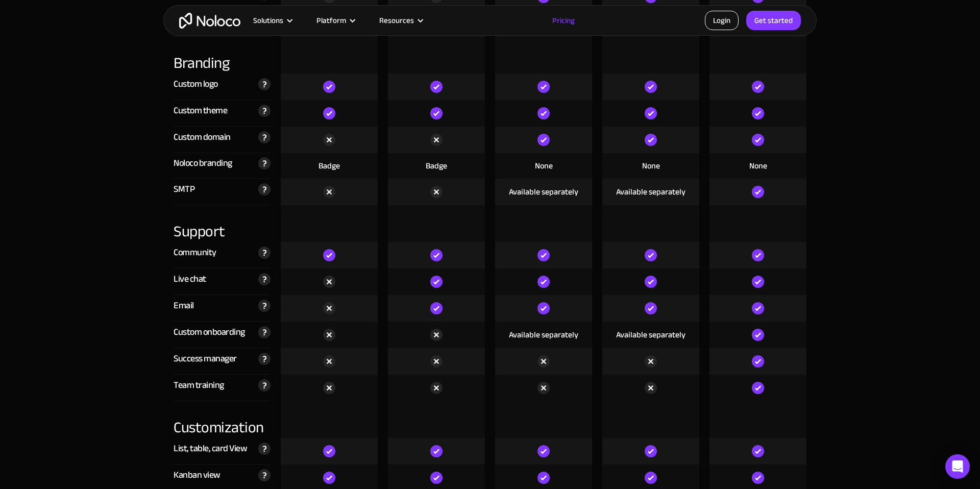 The height and width of the screenshot is (489, 980). What do you see at coordinates (200, 111) in the screenshot?
I see `div: Custom theme` at bounding box center [200, 111].